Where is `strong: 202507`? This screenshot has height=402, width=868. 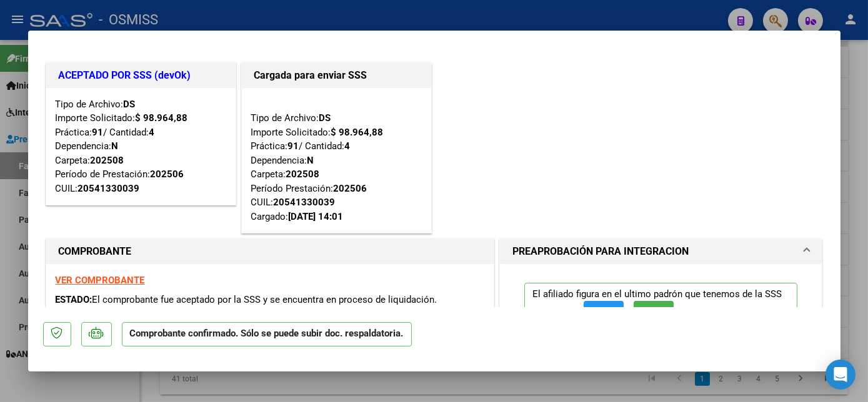
strong: 202507 is located at coordinates (560, 313).